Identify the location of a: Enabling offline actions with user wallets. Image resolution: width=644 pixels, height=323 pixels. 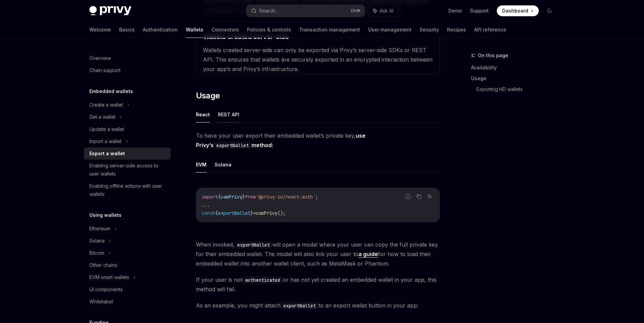
(127, 190).